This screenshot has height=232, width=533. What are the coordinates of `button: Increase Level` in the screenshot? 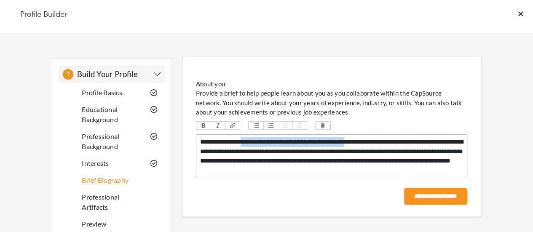 It's located at (299, 126).